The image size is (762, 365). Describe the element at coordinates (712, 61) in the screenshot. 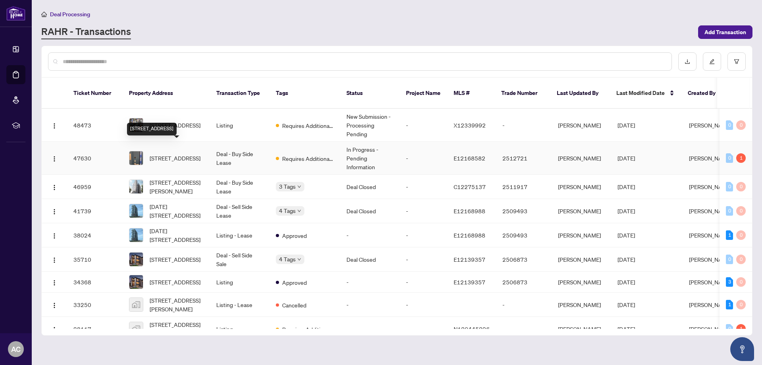

I see `button: edit` at that location.